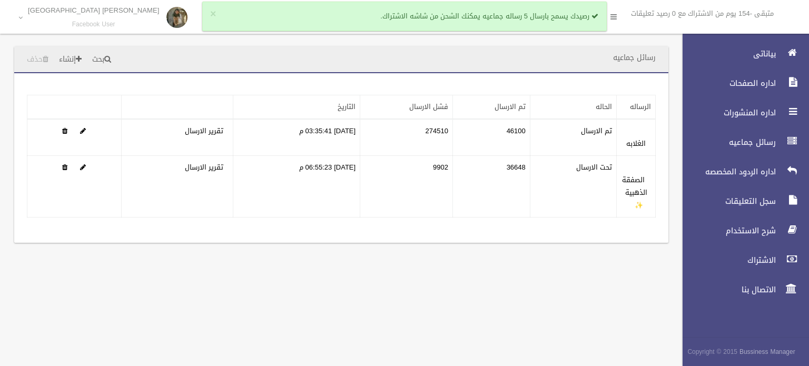  What do you see at coordinates (635, 57) in the screenshot?
I see `header: رسائل جماعيه` at bounding box center [635, 57].